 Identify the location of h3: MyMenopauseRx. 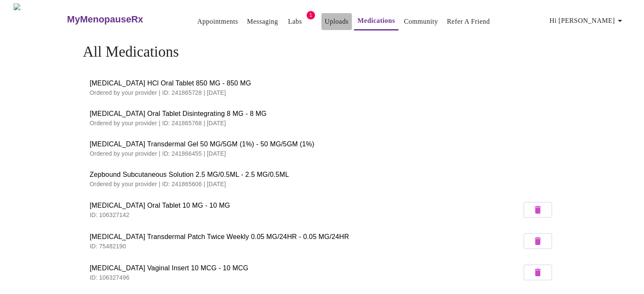
(105, 19).